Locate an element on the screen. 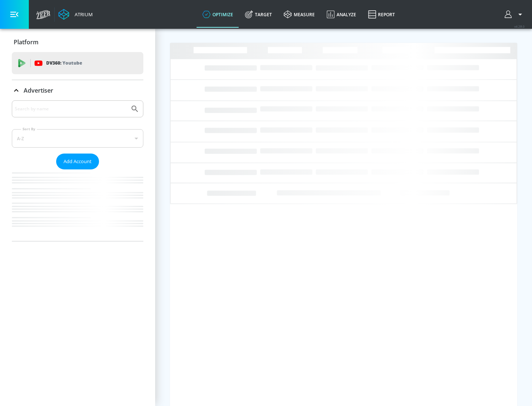  a: Report is located at coordinates (381, 14).